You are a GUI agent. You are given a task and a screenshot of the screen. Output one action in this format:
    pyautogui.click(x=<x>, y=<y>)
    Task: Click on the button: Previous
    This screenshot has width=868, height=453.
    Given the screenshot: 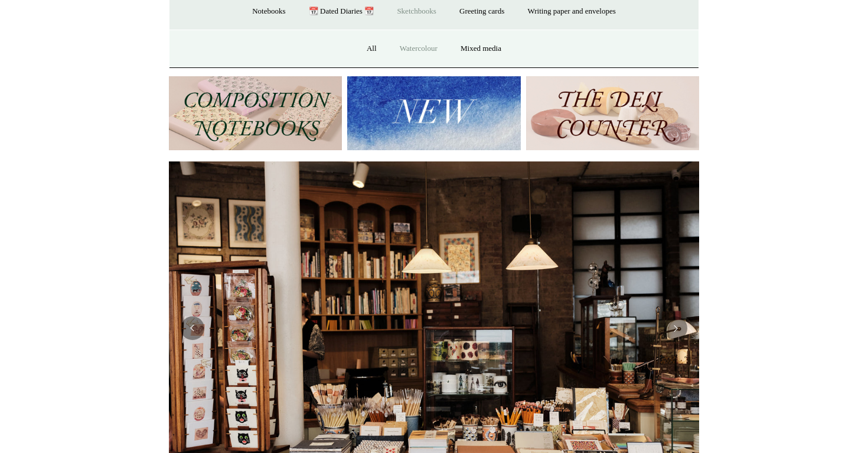 What is the action you would take?
    pyautogui.click(x=192, y=328)
    